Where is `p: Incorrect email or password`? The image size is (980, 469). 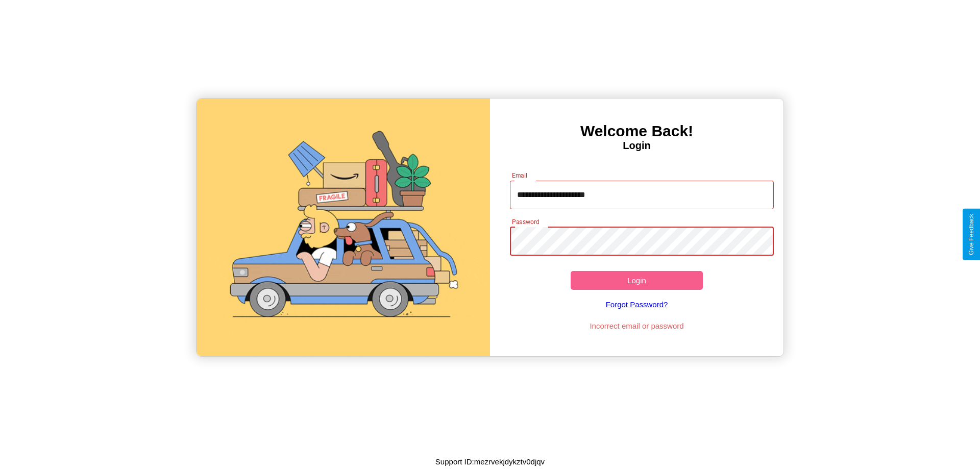 p: Incorrect email or password is located at coordinates (637, 325).